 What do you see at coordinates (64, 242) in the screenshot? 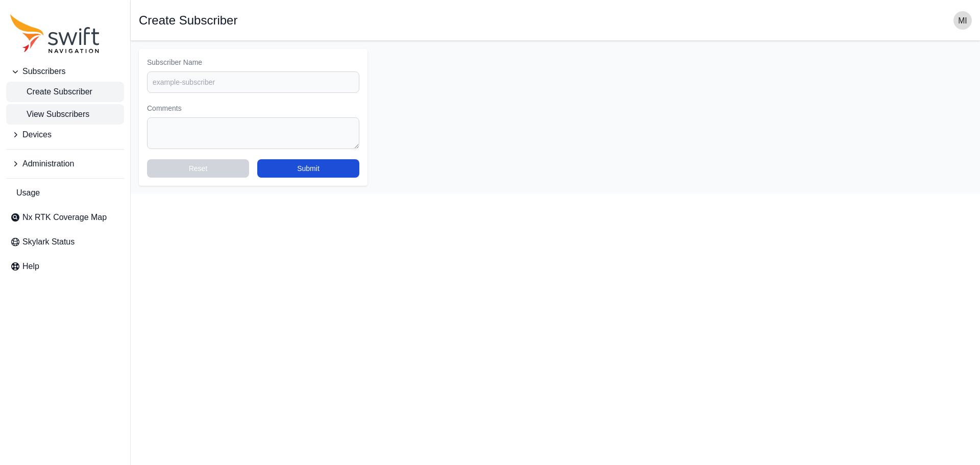
I see `a: Skylark Status` at bounding box center [64, 242].